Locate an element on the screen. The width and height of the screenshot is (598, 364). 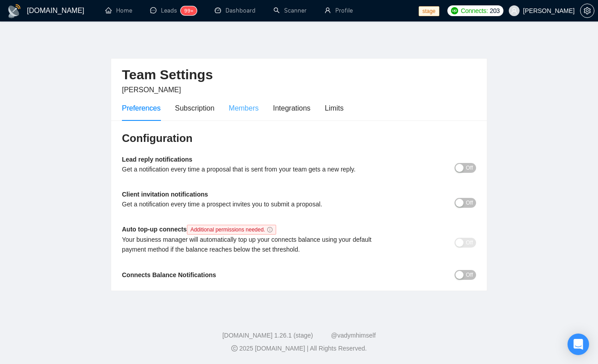
div: Open Intercom Messenger is located at coordinates (578, 345).